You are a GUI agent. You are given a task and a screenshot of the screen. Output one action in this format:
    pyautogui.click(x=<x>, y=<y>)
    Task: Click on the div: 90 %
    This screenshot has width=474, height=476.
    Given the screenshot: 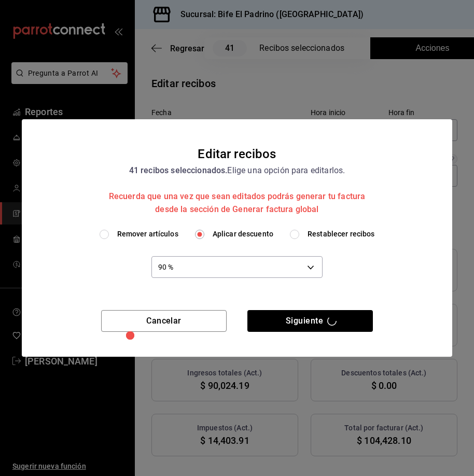 What is the action you would take?
    pyautogui.click(x=237, y=267)
    